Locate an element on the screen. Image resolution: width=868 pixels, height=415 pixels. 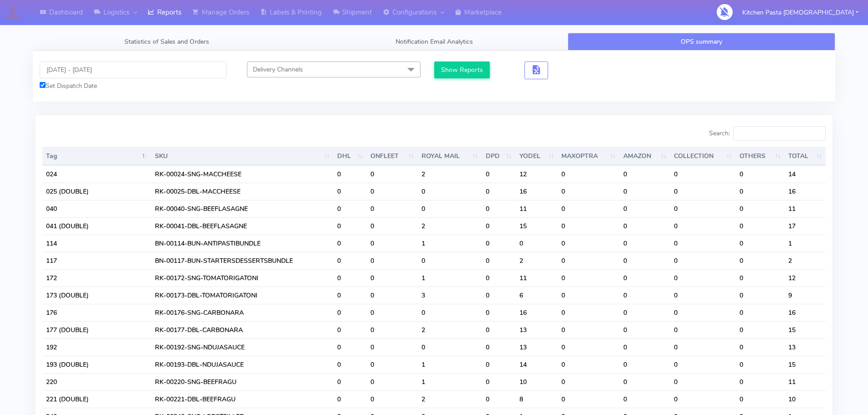
td: 193 (DOUBLE) is located at coordinates (96, 365).